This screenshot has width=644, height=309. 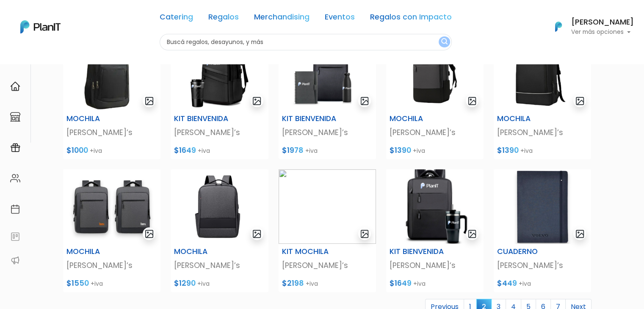 I want to click on h6: KIT MOCHILA, so click(x=312, y=251).